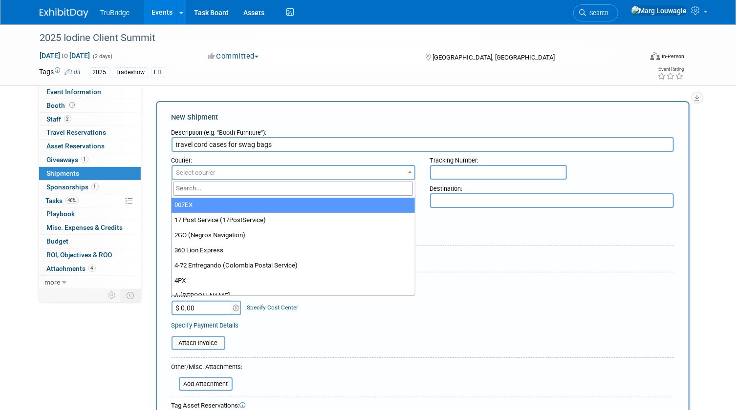 The width and height of the screenshot is (736, 410). What do you see at coordinates (67, 160) in the screenshot?
I see `span: Giveaways` at bounding box center [67, 160].